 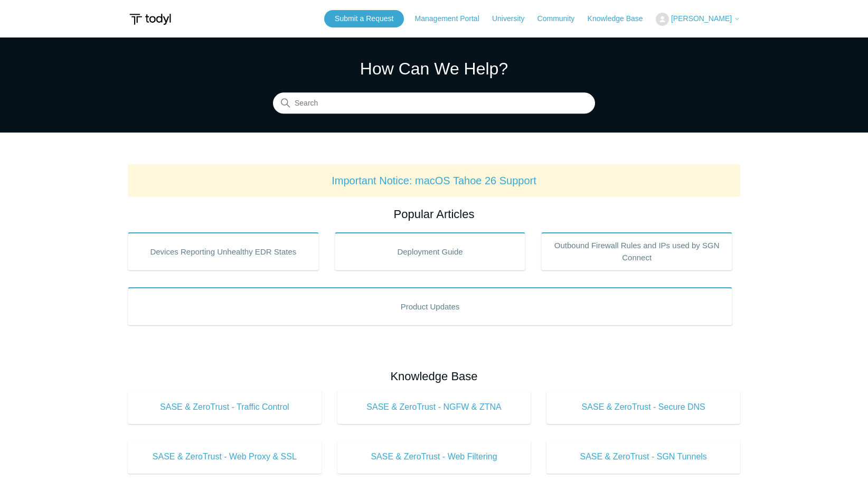 What do you see at coordinates (452, 19) in the screenshot?
I see `a: Management Portal` at bounding box center [452, 19].